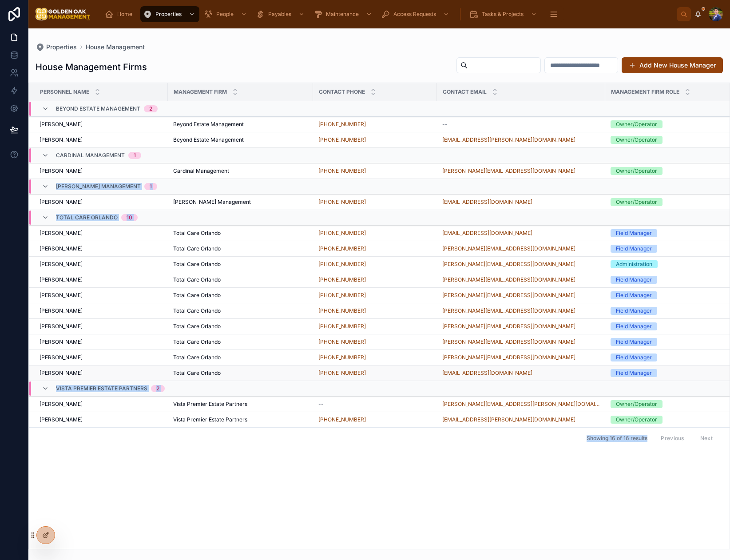 The image size is (730, 560). Describe the element at coordinates (342, 14) in the screenshot. I see `span: Maintenance` at that location.